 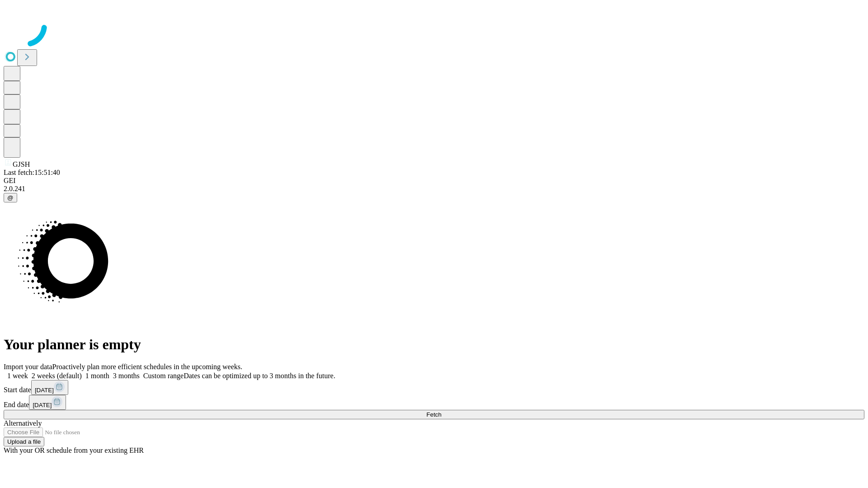 What do you see at coordinates (23, 423) in the screenshot?
I see `span: Alternatively` at bounding box center [23, 423].